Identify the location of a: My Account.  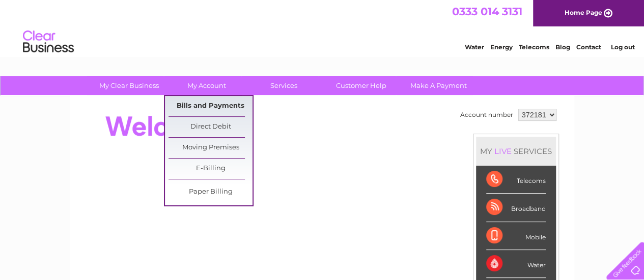
(206, 86).